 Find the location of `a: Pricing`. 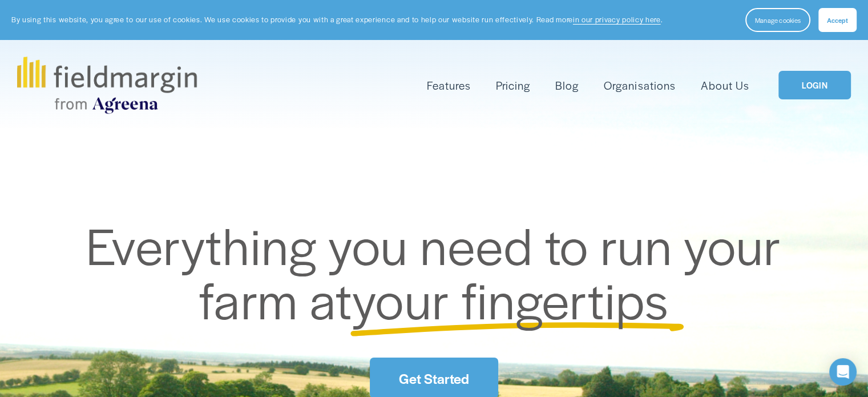

a: Pricing is located at coordinates (513, 85).